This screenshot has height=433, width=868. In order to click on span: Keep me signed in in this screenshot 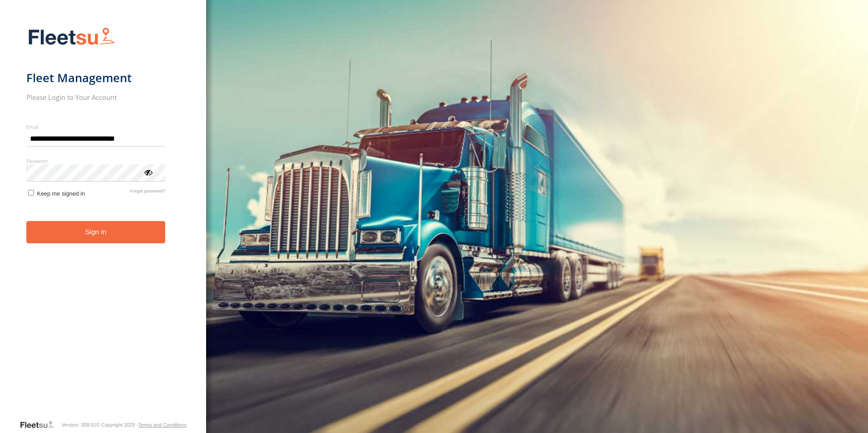, I will do `click(61, 193)`.